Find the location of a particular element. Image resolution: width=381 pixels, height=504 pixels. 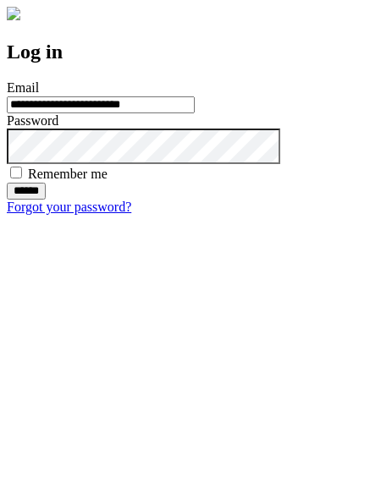

label: Email is located at coordinates (23, 87).